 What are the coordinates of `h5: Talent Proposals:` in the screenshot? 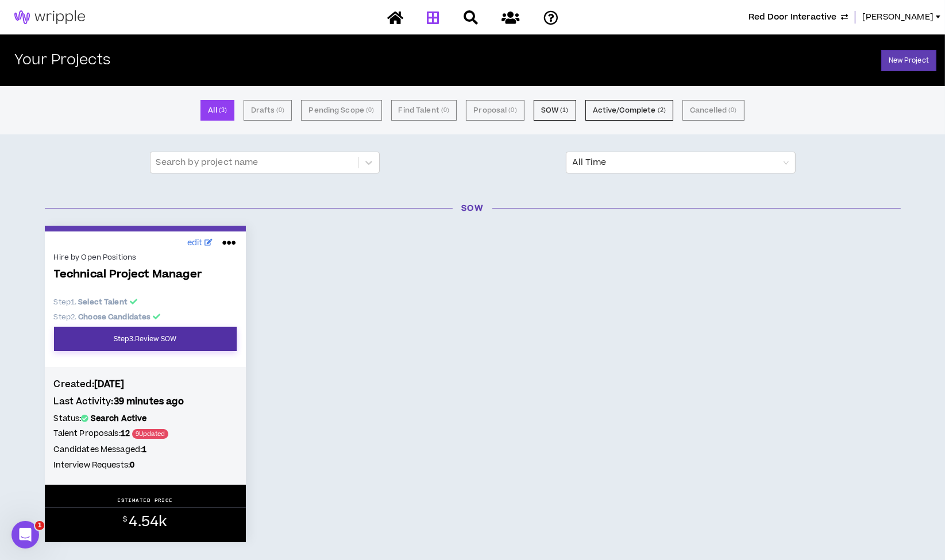 It's located at (146, 433).